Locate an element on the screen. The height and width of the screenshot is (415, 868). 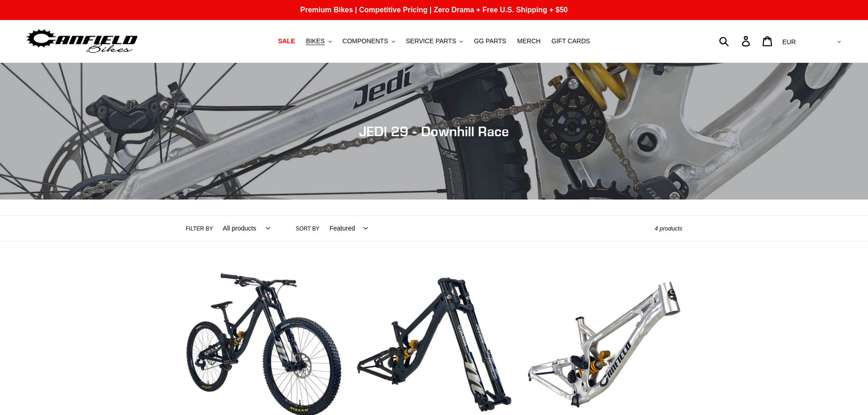
img: Canfield Bikes is located at coordinates (82, 41).